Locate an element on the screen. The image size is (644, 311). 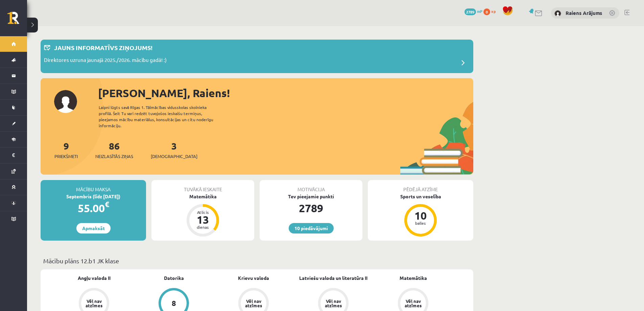
div: 10 is located at coordinates (421, 216).